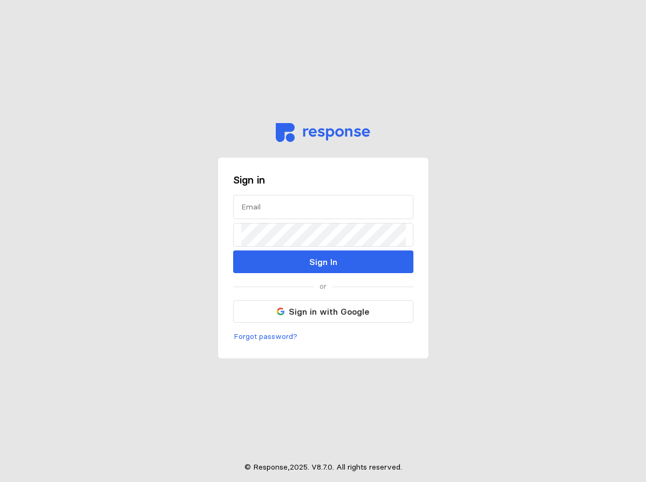 Image resolution: width=646 pixels, height=482 pixels. Describe the element at coordinates (323, 311) in the screenshot. I see `button: Sign in with Google` at that location.